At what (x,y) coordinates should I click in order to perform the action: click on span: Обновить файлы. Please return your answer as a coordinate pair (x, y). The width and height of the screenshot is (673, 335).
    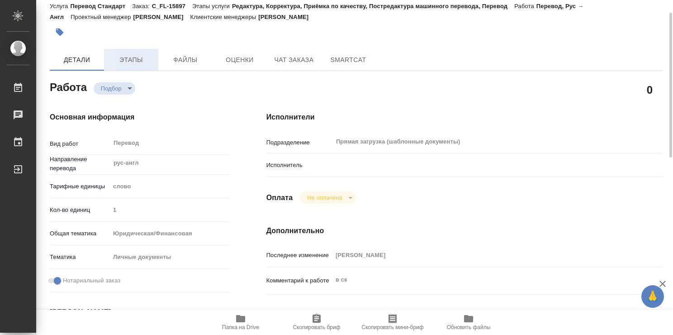
    Looking at the image, I should click on (469, 327).